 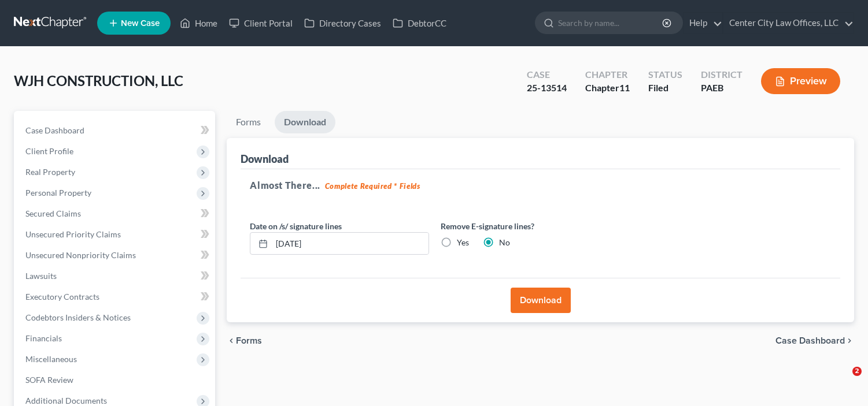 What do you see at coordinates (815, 340) in the screenshot?
I see `a: Case Dashboard chevron_right` at bounding box center [815, 340].